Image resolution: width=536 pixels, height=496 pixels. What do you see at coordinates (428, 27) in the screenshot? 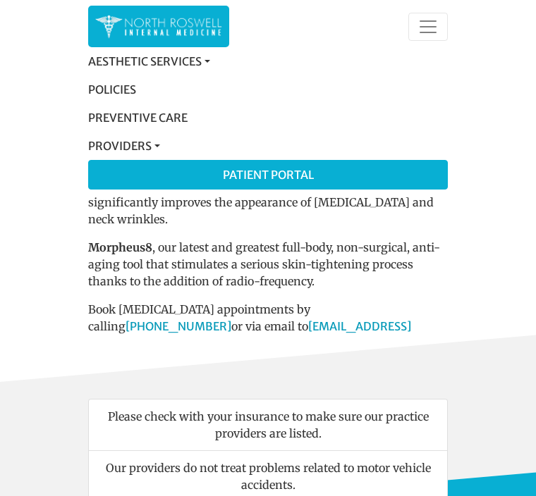
I see `button: Toggle navigation` at bounding box center [428, 27].